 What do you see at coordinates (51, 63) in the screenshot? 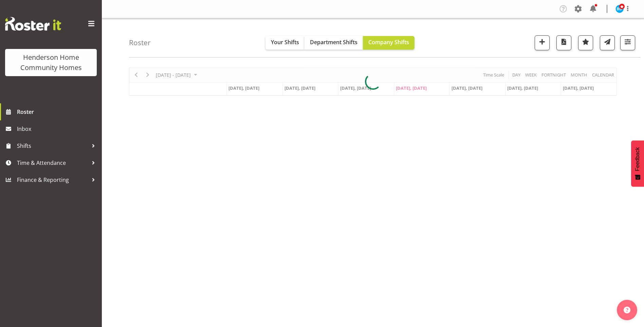
I see `div: Henderson Home Community Homes` at bounding box center [51, 63].